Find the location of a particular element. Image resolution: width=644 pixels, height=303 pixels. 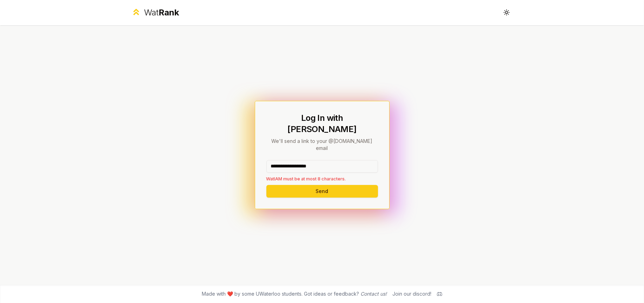

div: Join our discord! is located at coordinates (412, 294).